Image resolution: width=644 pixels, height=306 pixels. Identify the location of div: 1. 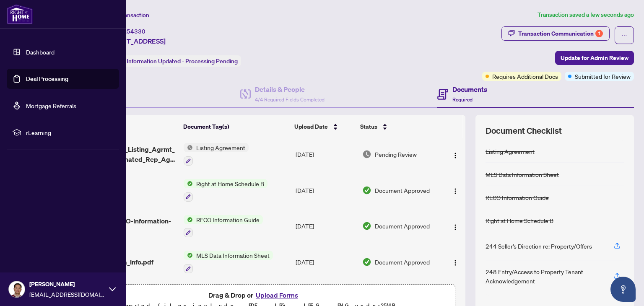
(599, 33).